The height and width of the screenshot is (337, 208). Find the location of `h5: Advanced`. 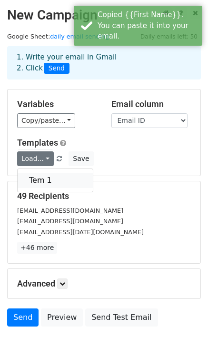

h5: Advanced is located at coordinates (104, 284).